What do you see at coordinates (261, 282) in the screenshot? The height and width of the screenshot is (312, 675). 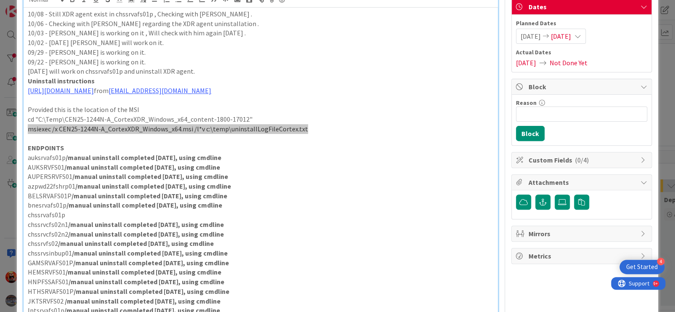 I see `p: HNPFSSAFS01` at bounding box center [261, 282].